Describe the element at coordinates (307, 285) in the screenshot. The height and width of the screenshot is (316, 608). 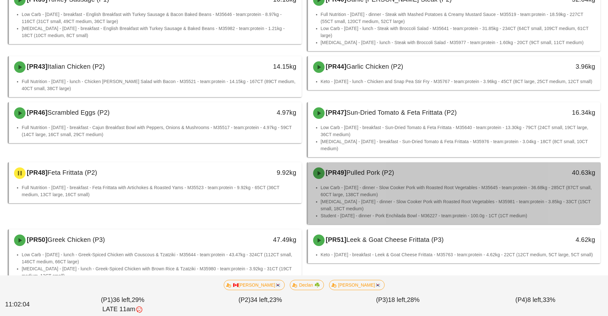
I see `span: Declan ☘️` at that location.